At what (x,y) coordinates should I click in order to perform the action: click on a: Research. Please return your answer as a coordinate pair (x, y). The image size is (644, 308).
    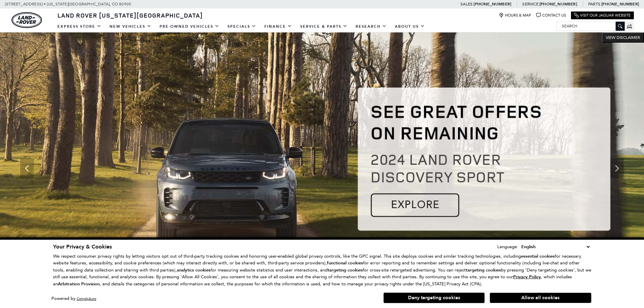
    Looking at the image, I should click on (371, 26).